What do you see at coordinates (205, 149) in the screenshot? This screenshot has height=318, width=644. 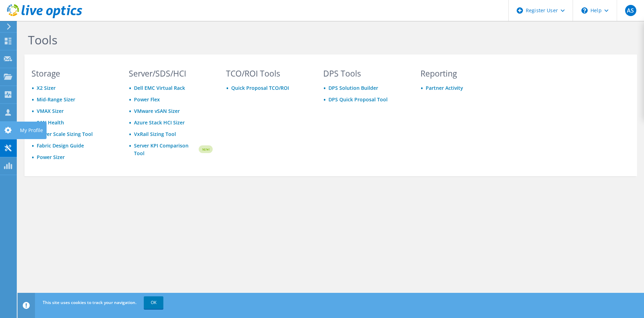 I see `img: new-badge.svg` at bounding box center [205, 149].